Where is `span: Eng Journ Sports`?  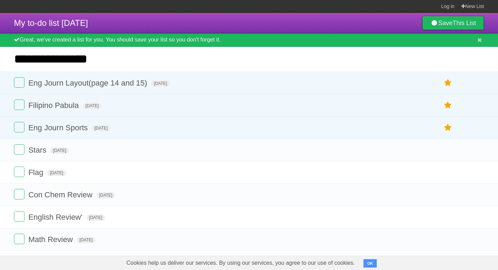
span: Eng Journ Sports is located at coordinates (59, 128).